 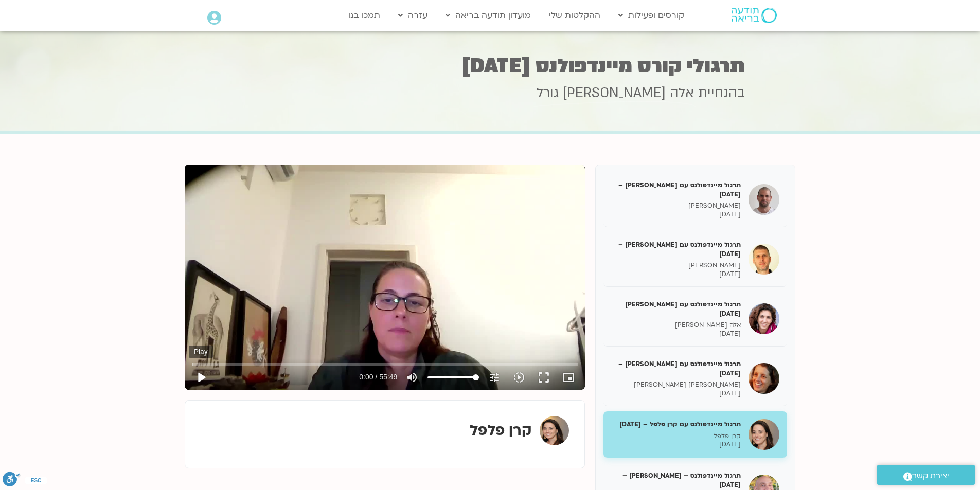 What do you see at coordinates (764, 434) in the screenshot?
I see `img: תרגול מיינדפולנס עם קרן פלפל – 08/09/24` at bounding box center [764, 434].